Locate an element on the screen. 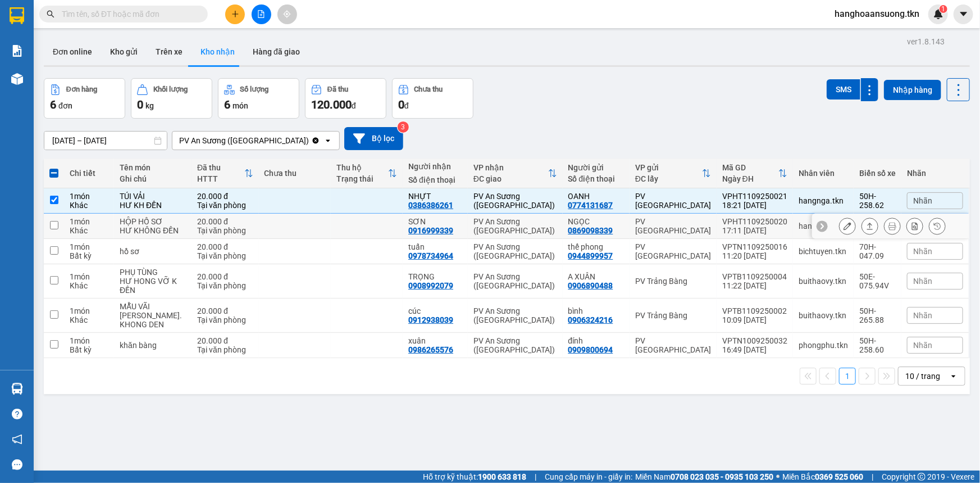  div: Người nhận is located at coordinates (435, 166).